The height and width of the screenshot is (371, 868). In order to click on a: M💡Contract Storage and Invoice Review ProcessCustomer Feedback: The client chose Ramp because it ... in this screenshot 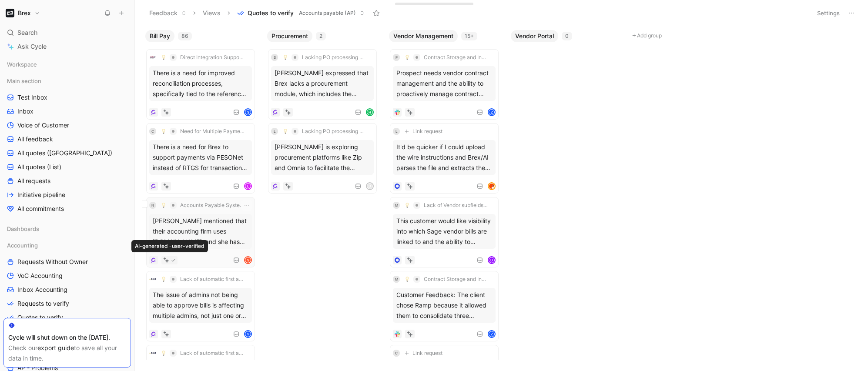, I will do `click(445, 306)`.